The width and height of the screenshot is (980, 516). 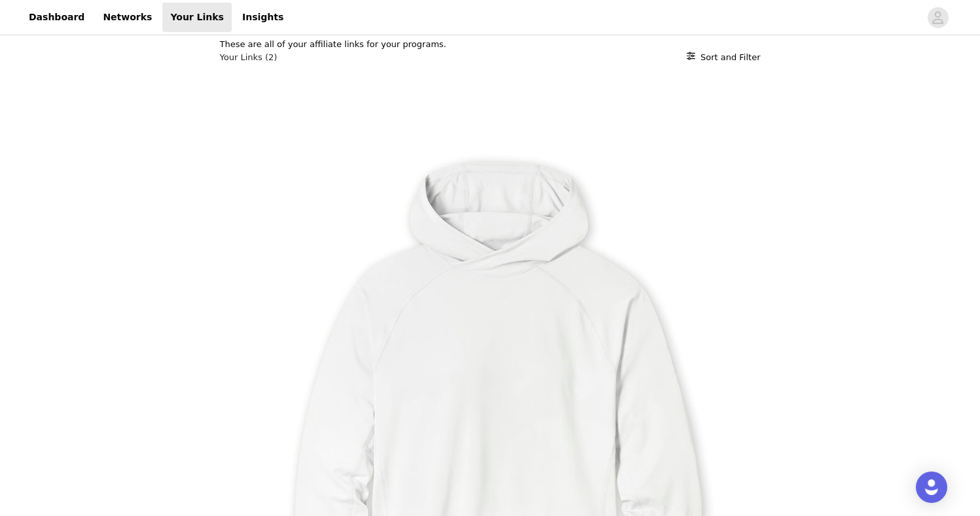 What do you see at coordinates (56, 17) in the screenshot?
I see `a: Dashboard` at bounding box center [56, 17].